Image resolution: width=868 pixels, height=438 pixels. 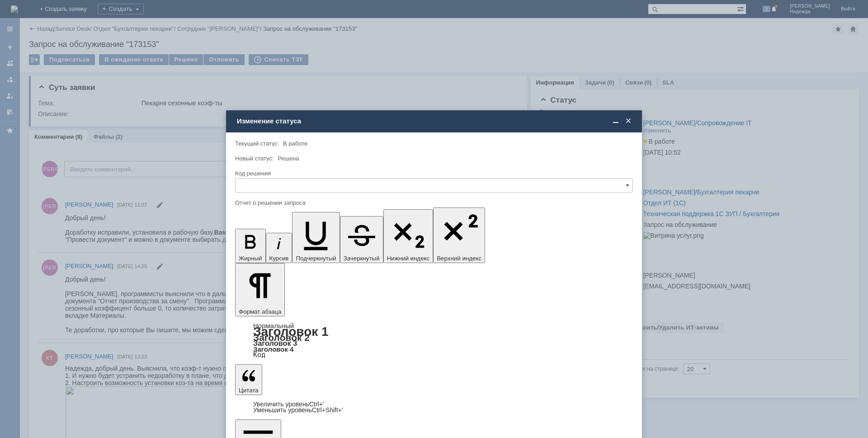 I want to click on button: Формат абзаца, so click(x=260, y=290).